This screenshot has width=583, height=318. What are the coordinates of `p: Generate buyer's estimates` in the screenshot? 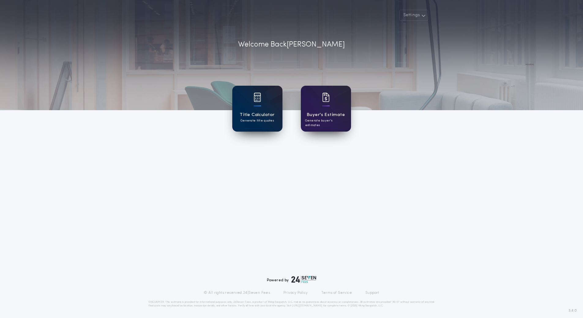 It's located at (326, 123).